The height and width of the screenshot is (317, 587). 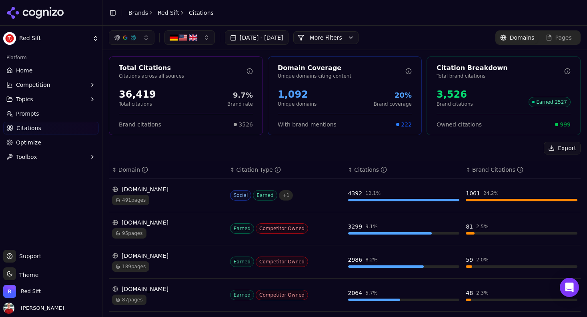 I want to click on span: 3526, so click(x=246, y=124).